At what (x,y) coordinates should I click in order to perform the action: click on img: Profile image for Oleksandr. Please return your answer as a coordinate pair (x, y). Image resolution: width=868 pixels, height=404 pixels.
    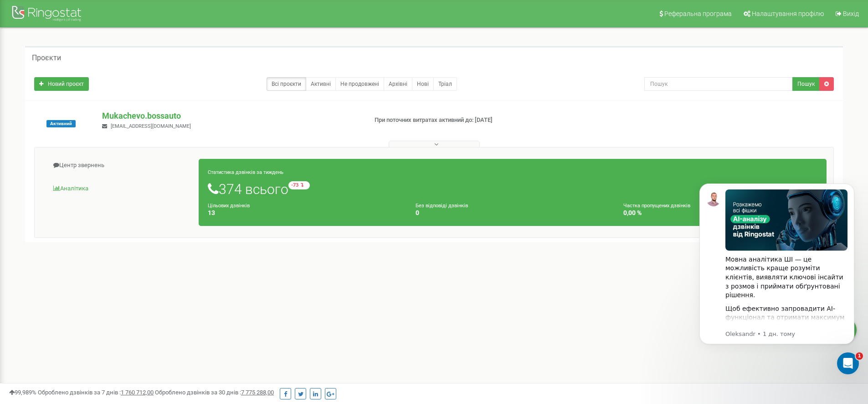
    Looking at the image, I should click on (27, 29).